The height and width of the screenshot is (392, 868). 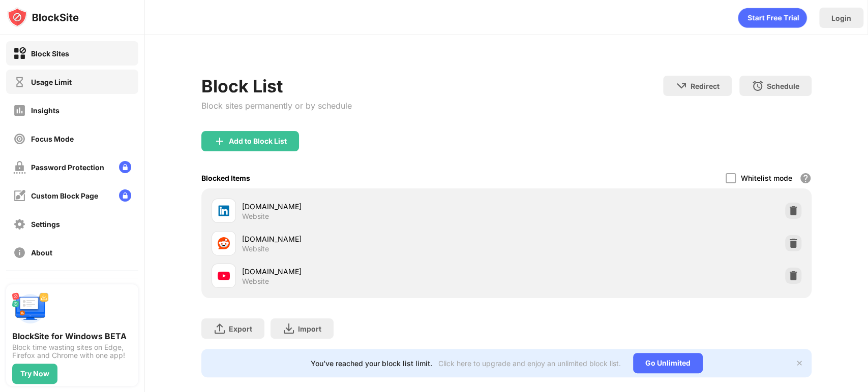 I want to click on div: Custom Block Page, so click(x=64, y=195).